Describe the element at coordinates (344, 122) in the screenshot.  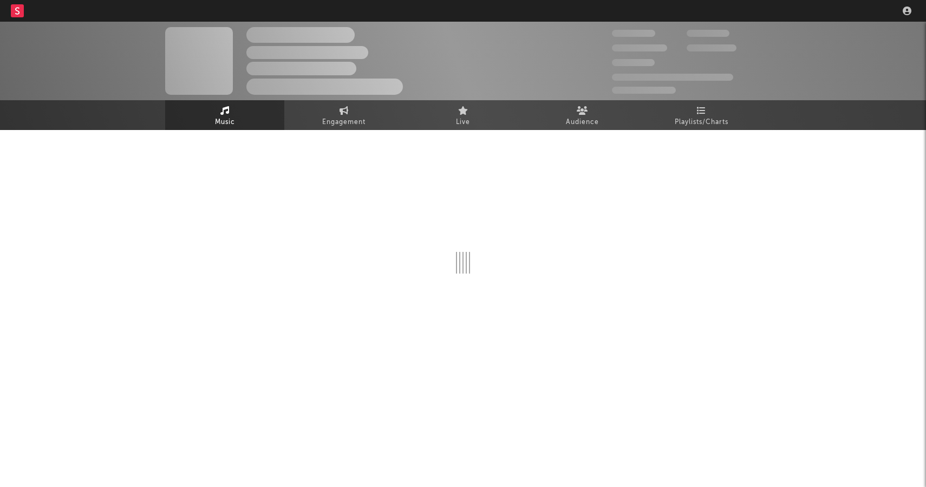
I see `span: Engagement` at that location.